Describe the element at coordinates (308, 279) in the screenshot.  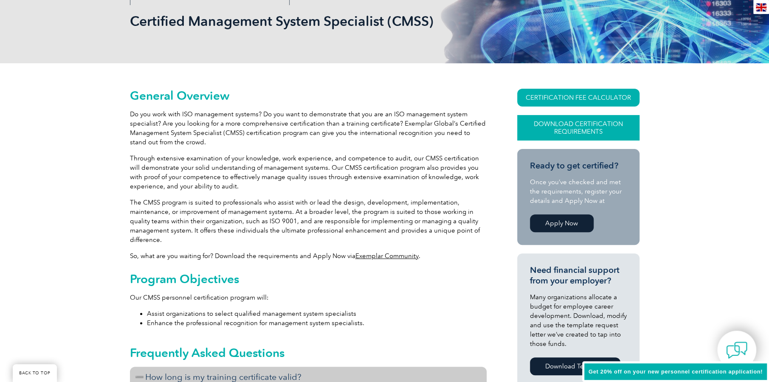
I see `h2: Program Objectives` at that location.